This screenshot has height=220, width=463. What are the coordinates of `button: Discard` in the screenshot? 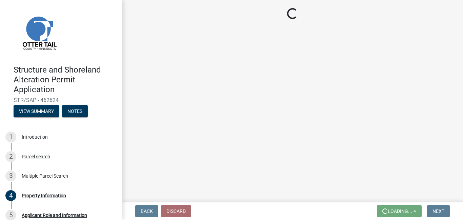 It's located at (176, 211).